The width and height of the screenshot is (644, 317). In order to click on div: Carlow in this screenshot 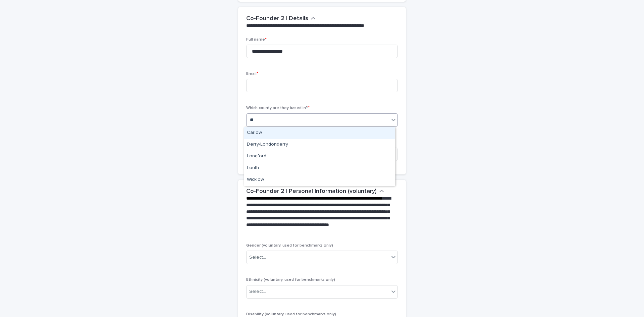, I will do `click(320, 133)`.